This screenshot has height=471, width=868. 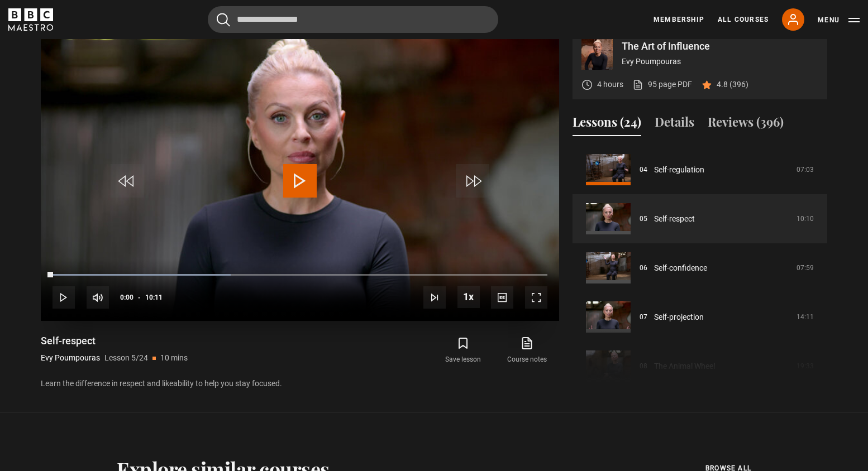 I want to click on a: Self-projection, so click(x=678, y=318).